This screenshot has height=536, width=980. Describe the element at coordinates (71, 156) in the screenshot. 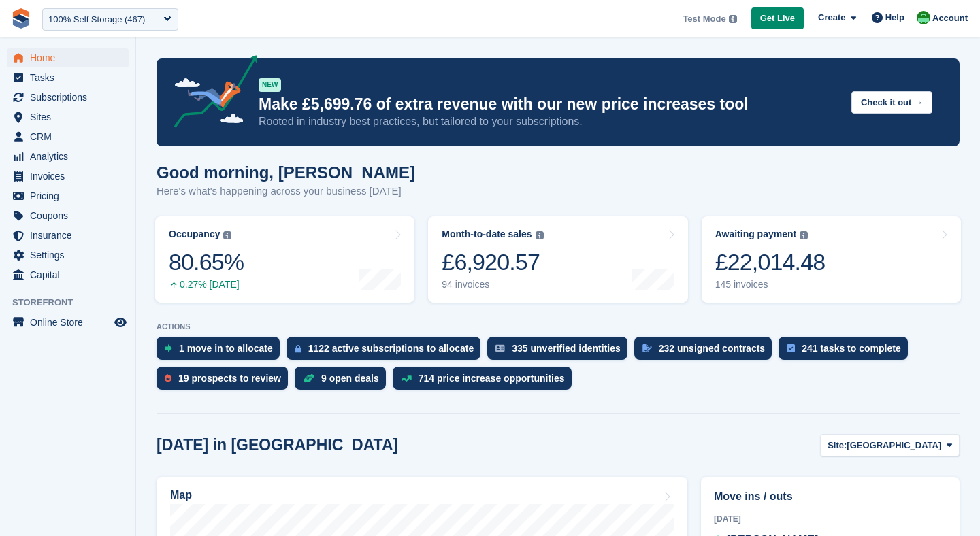

I see `span: Analytics` at that location.